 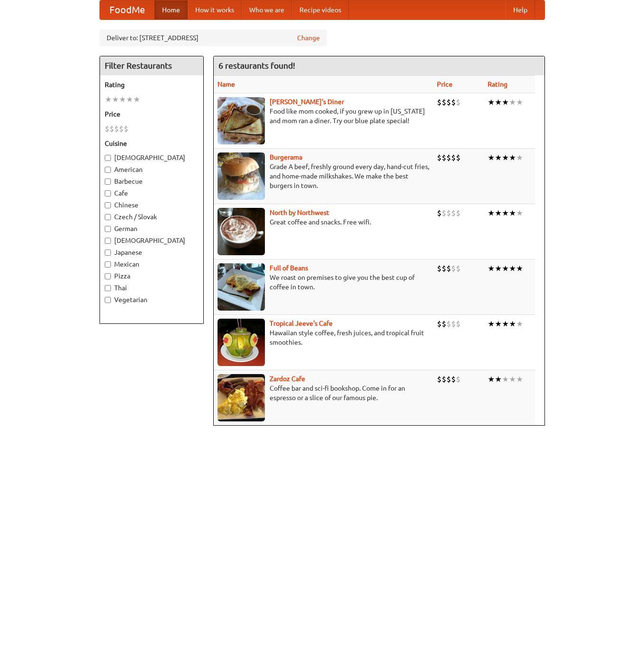 What do you see at coordinates (152, 300) in the screenshot?
I see `label: Vegetarian` at bounding box center [152, 300].